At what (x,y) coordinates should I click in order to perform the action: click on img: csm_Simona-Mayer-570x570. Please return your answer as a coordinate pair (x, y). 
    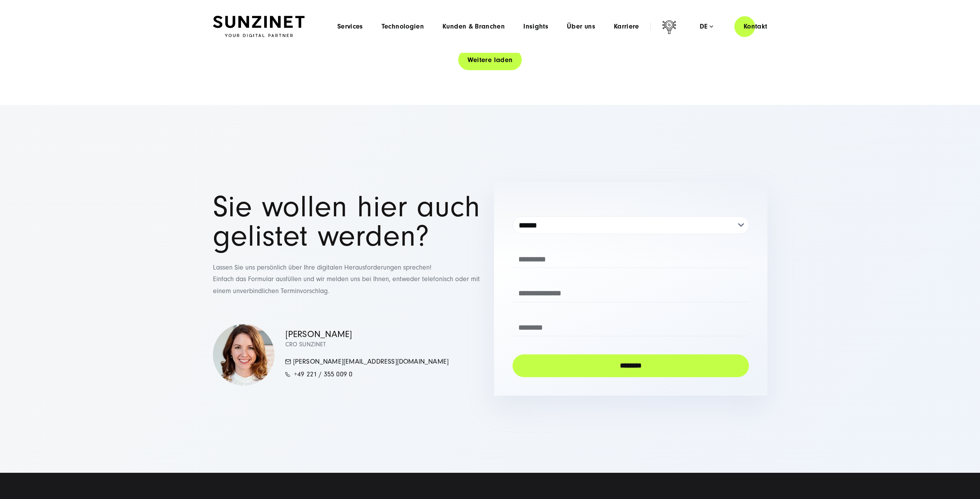
    Looking at the image, I should click on (244, 355).